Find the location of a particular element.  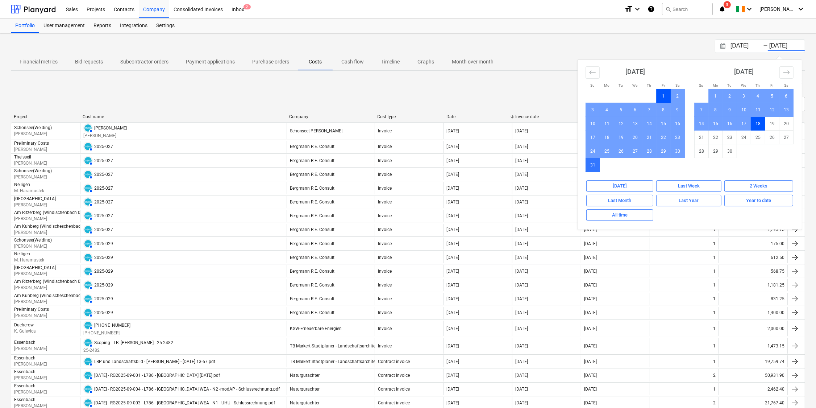

p: Purchase orders is located at coordinates (271, 62).